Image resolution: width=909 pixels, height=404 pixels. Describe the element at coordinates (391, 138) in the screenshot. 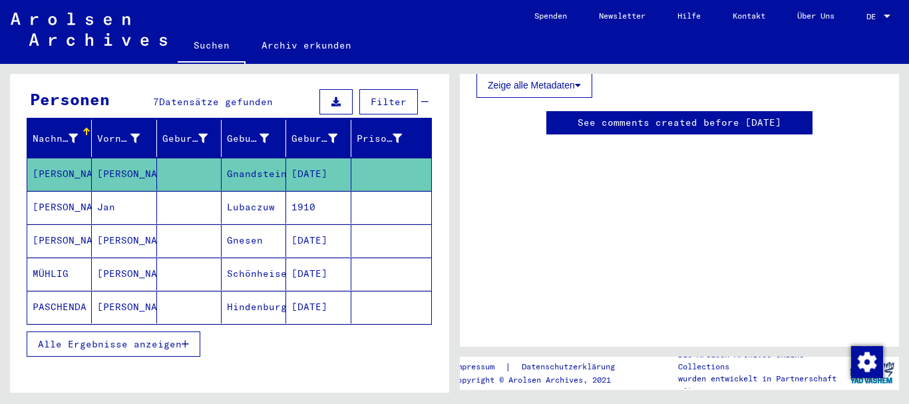

I see `mat-header-cell: Prisoner #` at that location.